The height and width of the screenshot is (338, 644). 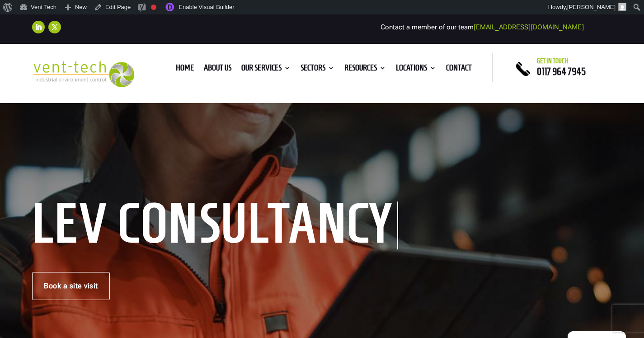 What do you see at coordinates (416, 70) in the screenshot?
I see `a: Locations` at bounding box center [416, 70].